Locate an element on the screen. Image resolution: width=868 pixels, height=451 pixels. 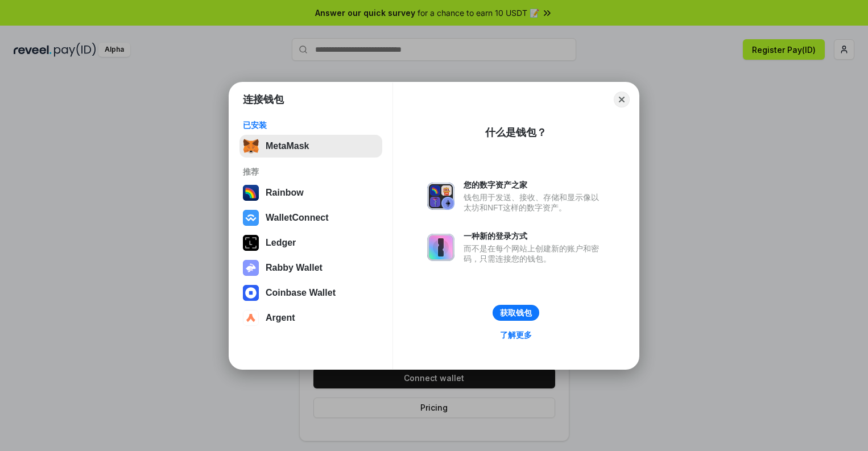
div: Argent is located at coordinates (280, 318).